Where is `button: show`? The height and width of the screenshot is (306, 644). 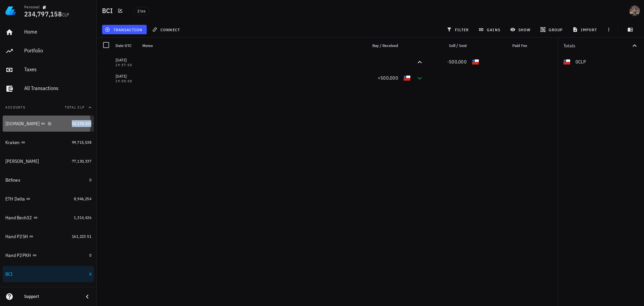
button: show is located at coordinates (521, 30).